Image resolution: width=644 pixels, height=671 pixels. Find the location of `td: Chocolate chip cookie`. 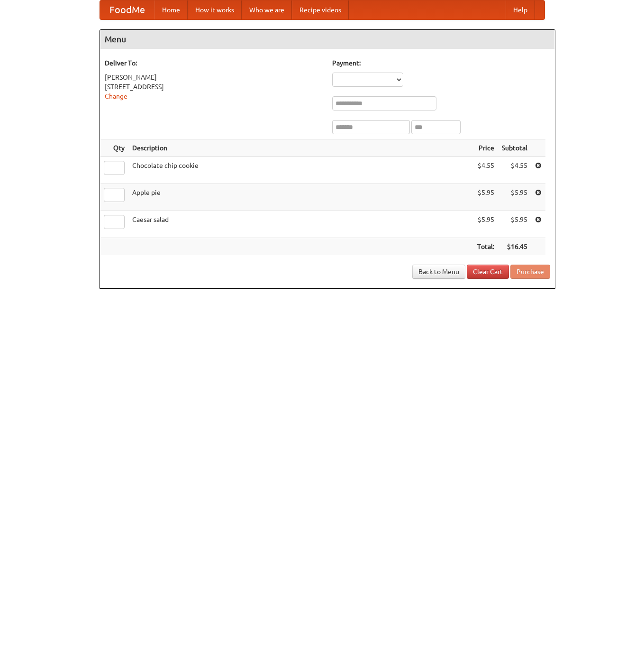

td: Chocolate chip cookie is located at coordinates (301, 170).